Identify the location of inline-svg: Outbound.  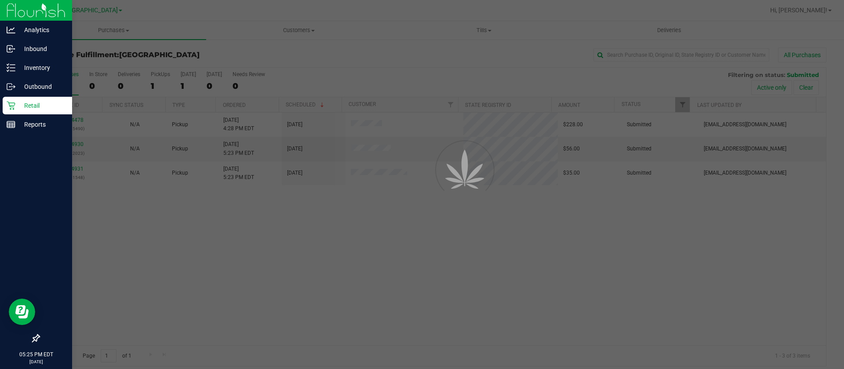
(11, 87).